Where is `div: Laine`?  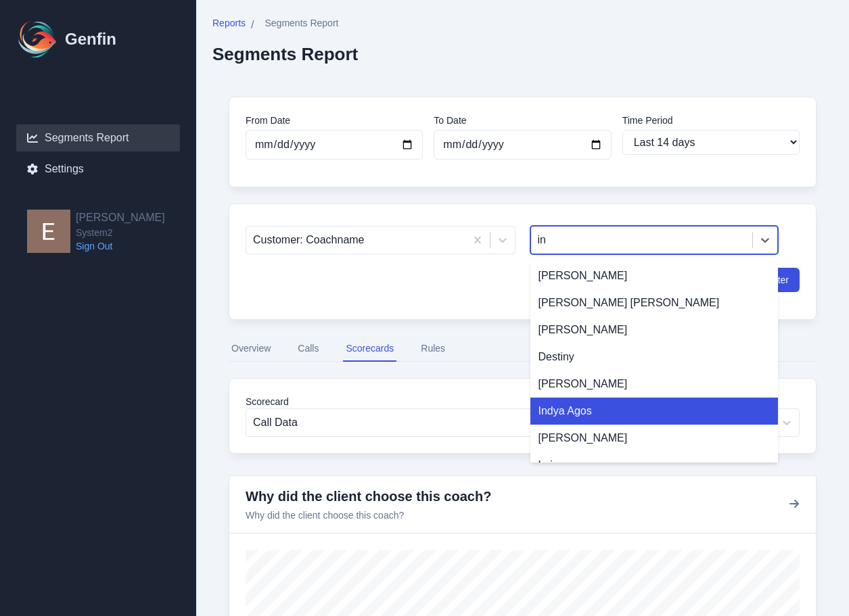
div: Laine is located at coordinates (654, 465).